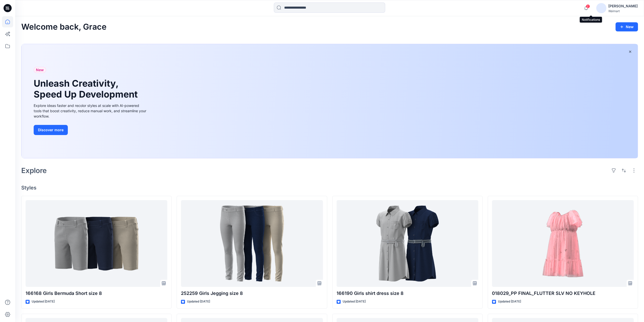  I want to click on p: 018029_PP FINAL_FLUTTER SLV NO KEYHOLE, so click(563, 293).